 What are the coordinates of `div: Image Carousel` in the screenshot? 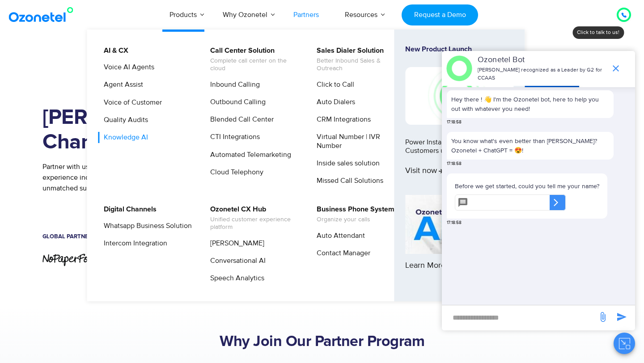 It's located at (175, 260).